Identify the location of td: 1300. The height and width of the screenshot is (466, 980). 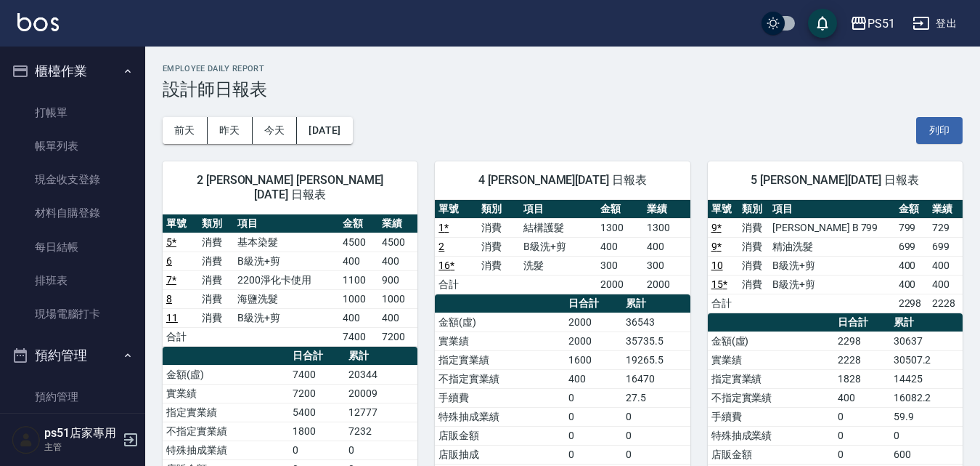
(666, 227).